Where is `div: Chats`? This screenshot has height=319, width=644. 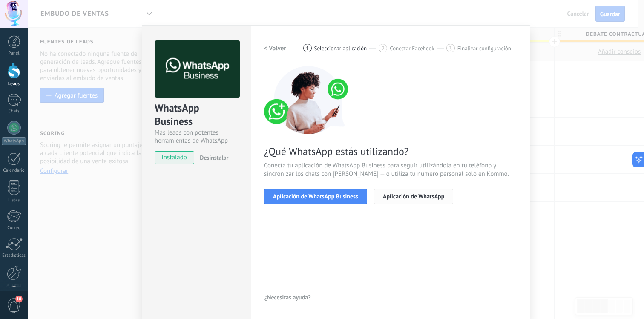
div: Chats is located at coordinates (14, 111).